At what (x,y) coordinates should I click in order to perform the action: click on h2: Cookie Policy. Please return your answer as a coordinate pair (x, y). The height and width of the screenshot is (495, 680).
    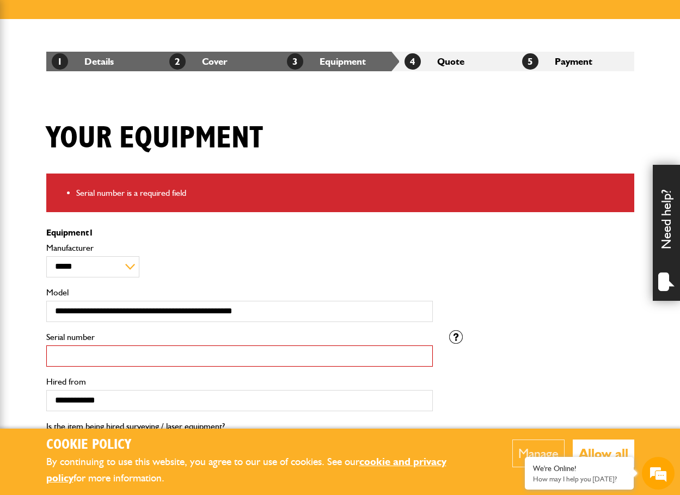
    Looking at the image, I should click on (262, 445).